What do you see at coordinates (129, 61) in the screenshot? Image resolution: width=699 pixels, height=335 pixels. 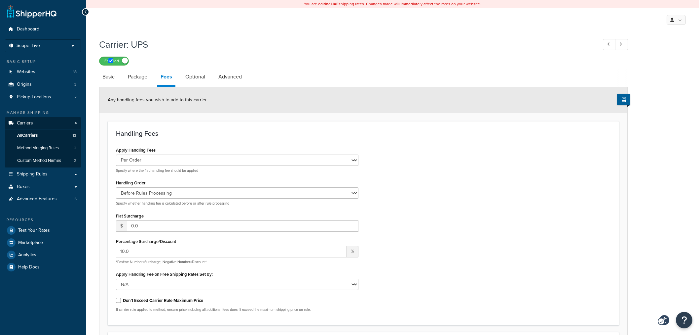 I see `div: Enabled` at bounding box center [129, 61].